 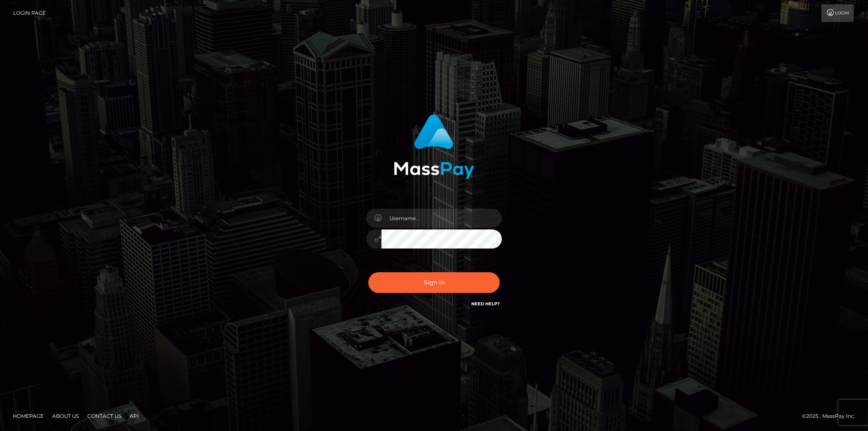 What do you see at coordinates (28, 416) in the screenshot?
I see `a: Homepage` at bounding box center [28, 416].